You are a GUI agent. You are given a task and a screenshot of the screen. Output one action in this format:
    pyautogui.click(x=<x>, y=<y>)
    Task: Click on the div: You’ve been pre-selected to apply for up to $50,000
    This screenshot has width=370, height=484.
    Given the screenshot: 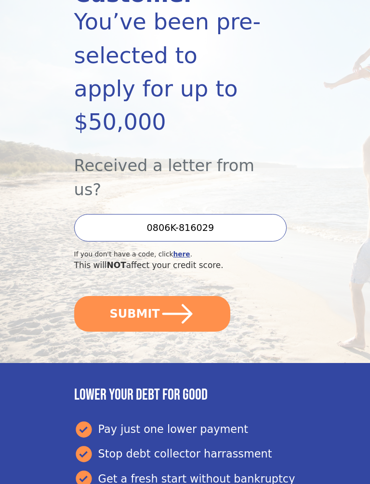 What is the action you would take?
    pyautogui.click(x=169, y=72)
    